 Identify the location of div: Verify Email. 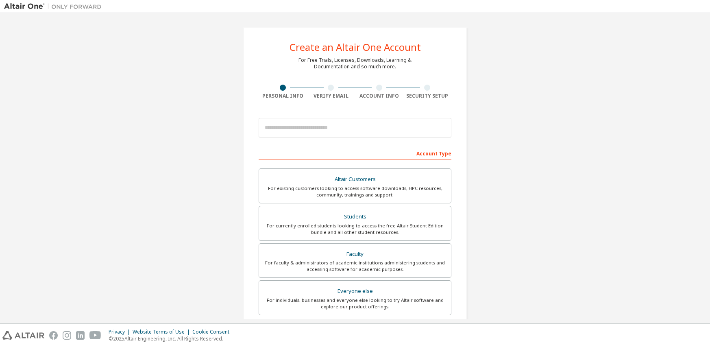
(331, 96).